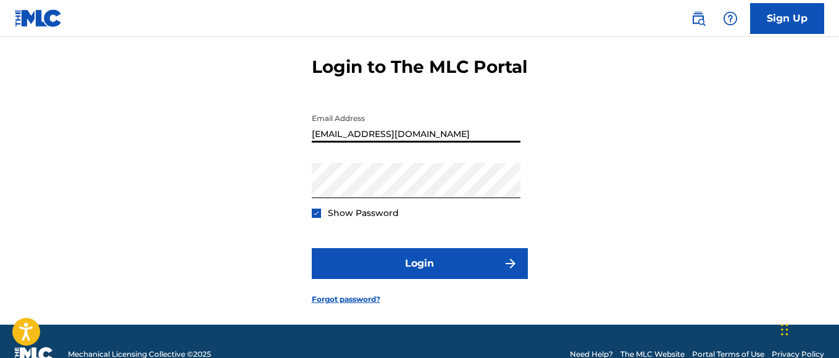 The width and height of the screenshot is (839, 358). I want to click on button: Login, so click(420, 264).